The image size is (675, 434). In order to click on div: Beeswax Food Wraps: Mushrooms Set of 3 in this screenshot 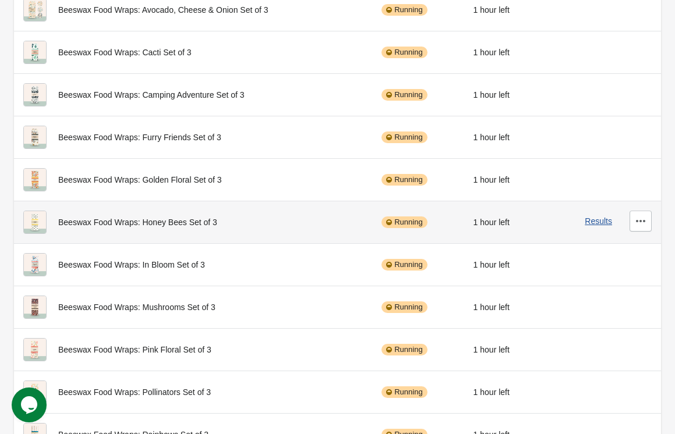, I will do `click(192, 307)`.